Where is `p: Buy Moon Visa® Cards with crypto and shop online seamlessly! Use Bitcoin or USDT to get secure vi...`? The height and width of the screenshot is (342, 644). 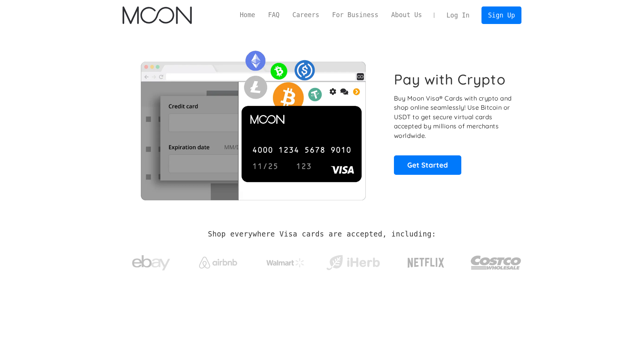
p: Buy Moon Visa® Cards with crypto and shop online seamlessly! Use Bitcoin or USDT to get secure vi... is located at coordinates (453, 117).